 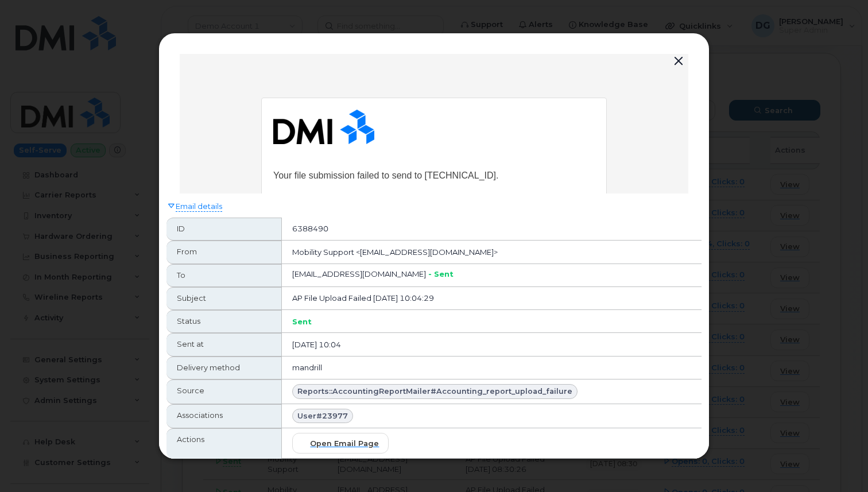 I want to click on span: Email details, so click(x=199, y=206).